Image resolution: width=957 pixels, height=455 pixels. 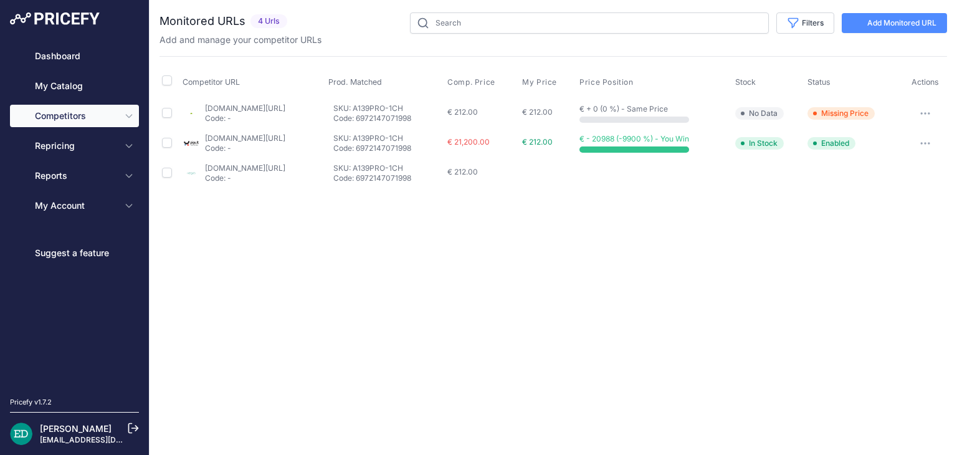 I want to click on span: Prod. Matched, so click(x=355, y=82).